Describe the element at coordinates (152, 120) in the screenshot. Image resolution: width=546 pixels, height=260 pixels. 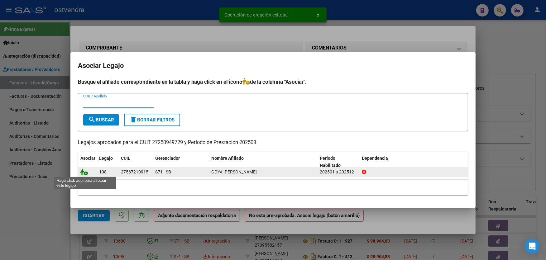
I see `span: Borrar Filtros` at that location.